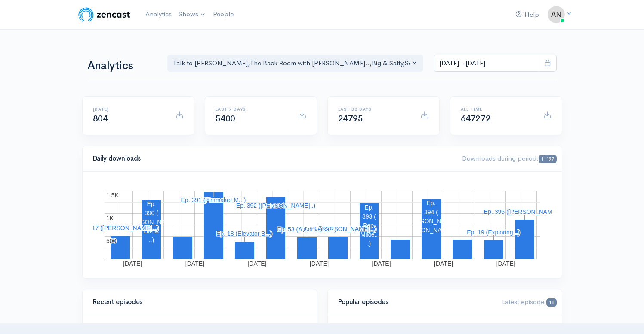  I want to click on a: Shows, so click(192, 15).